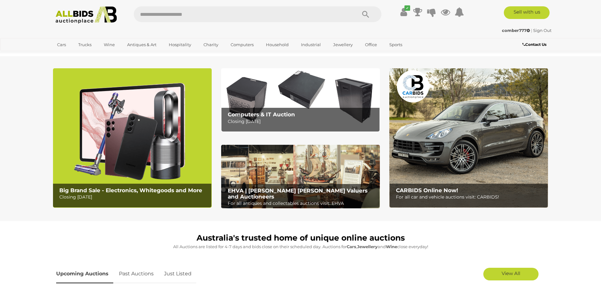  Describe the element at coordinates (132, 138) in the screenshot. I see `img: Big Brand Sale - Electronics, Whitegoods and More` at that location.